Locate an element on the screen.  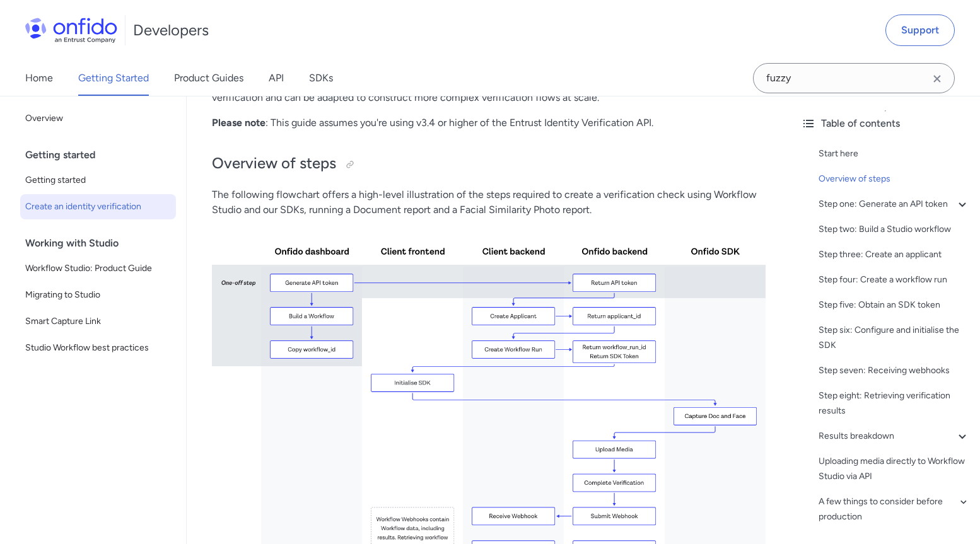
div: Overview of steps is located at coordinates (894, 179).